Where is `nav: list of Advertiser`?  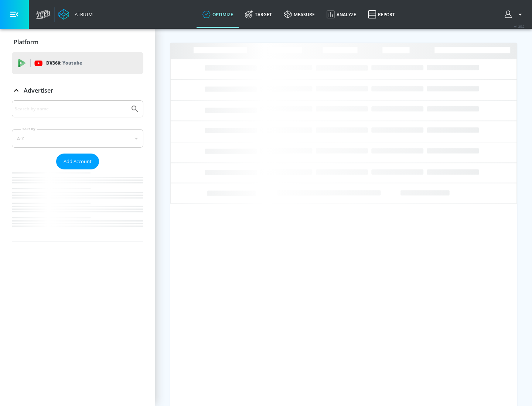 nav: list of Advertiser is located at coordinates (77, 205).